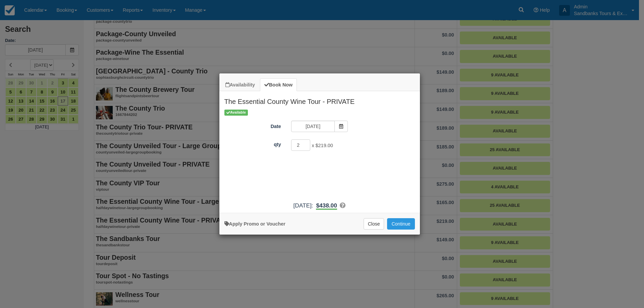 The height and width of the screenshot is (308, 644). I want to click on button: Close, so click(373, 224).